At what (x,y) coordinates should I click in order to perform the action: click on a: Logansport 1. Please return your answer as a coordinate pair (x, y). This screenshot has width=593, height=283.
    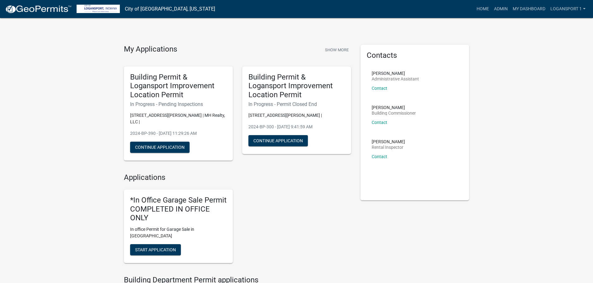
    Looking at the image, I should click on (568, 9).